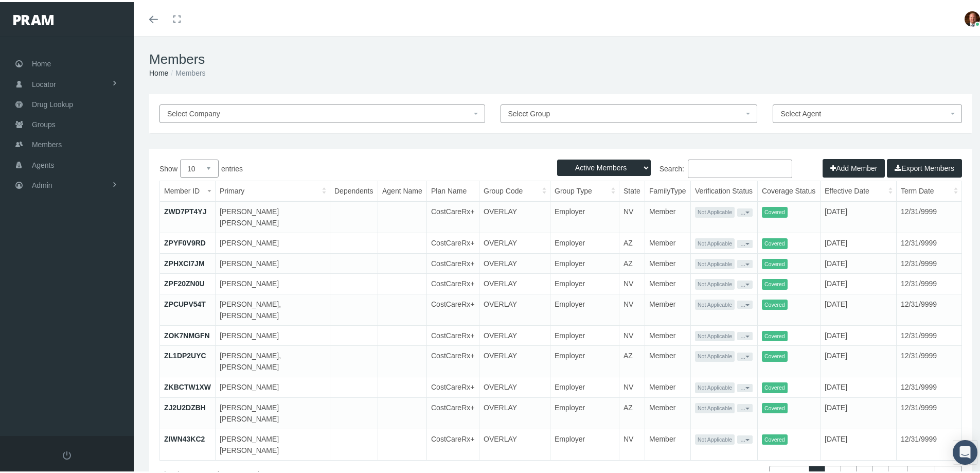  Describe the element at coordinates (530, 112) in the screenshot. I see `span: Select Group` at that location.